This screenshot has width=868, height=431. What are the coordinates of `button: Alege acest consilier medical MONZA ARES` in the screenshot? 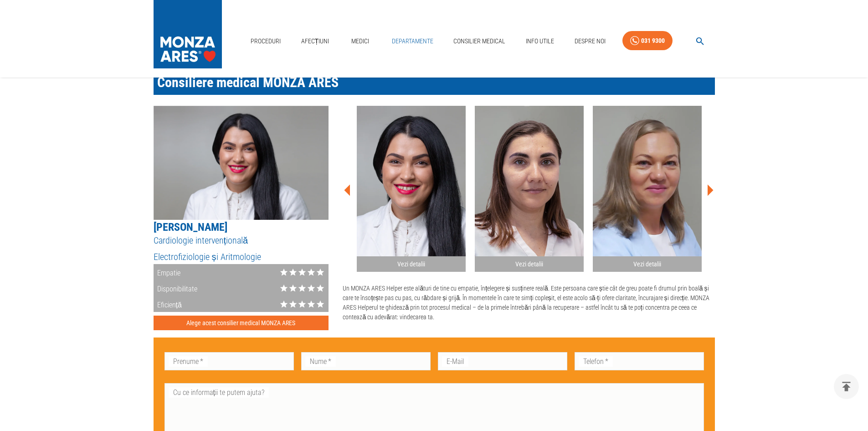 It's located at (241, 323).